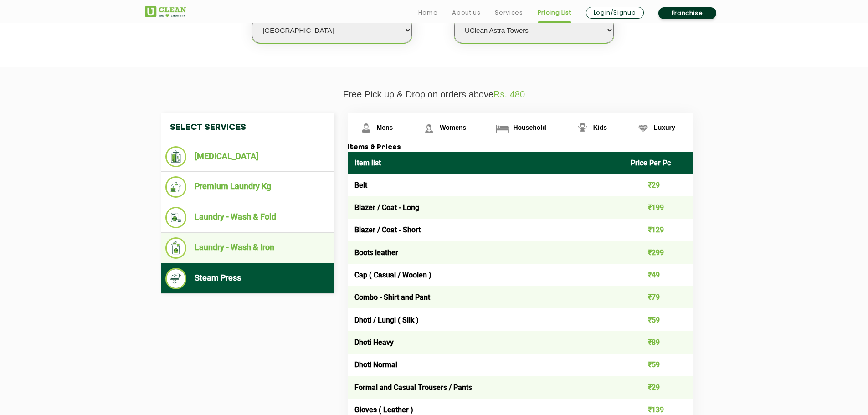  Describe the element at coordinates (658, 230) in the screenshot. I see `td: ₹129` at that location.